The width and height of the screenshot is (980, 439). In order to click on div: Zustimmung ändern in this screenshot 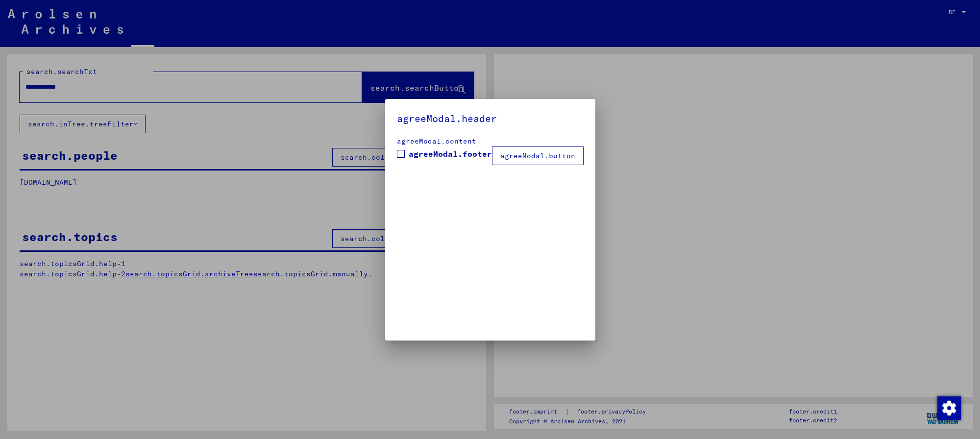, I will do `click(948, 407)`.